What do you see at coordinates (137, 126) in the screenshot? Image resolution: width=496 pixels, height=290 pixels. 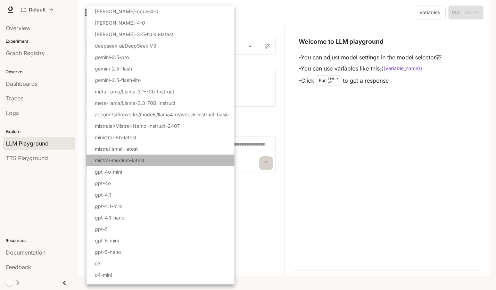 I see `p: mistralai/Mistral-Nemo-Instruct-2407` at bounding box center [137, 126].